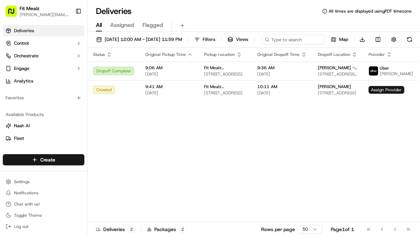 The height and width of the screenshot is (237, 420). What do you see at coordinates (21, 43) in the screenshot?
I see `span: Control` at bounding box center [21, 43].